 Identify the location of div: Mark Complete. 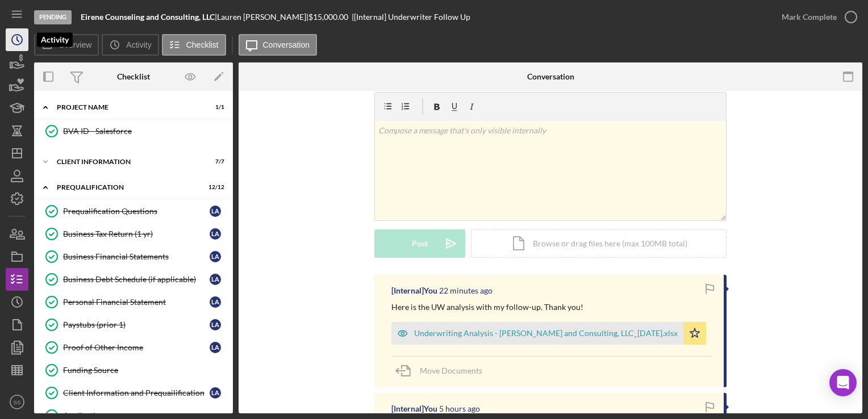
(809, 17).